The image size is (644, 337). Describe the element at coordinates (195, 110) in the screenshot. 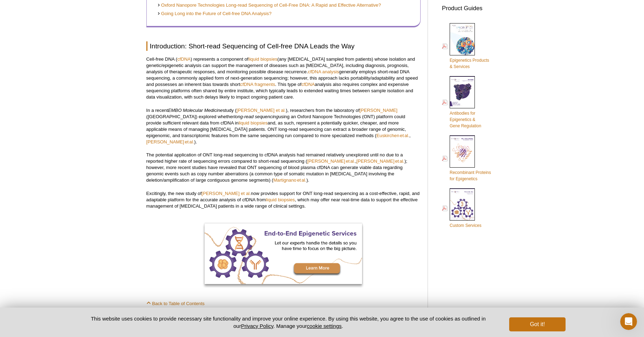

I see `em: EMBO Molecular Medicine` at that location.